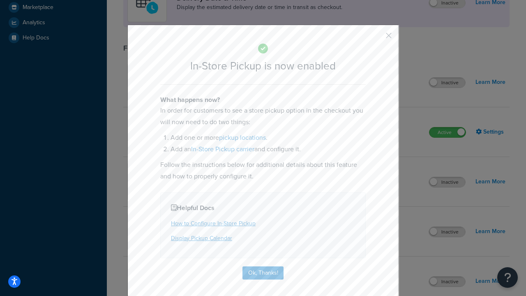 The height and width of the screenshot is (296, 526). What do you see at coordinates (263, 66) in the screenshot?
I see `h2: In-Store Pickup is now enabled` at bounding box center [263, 66].